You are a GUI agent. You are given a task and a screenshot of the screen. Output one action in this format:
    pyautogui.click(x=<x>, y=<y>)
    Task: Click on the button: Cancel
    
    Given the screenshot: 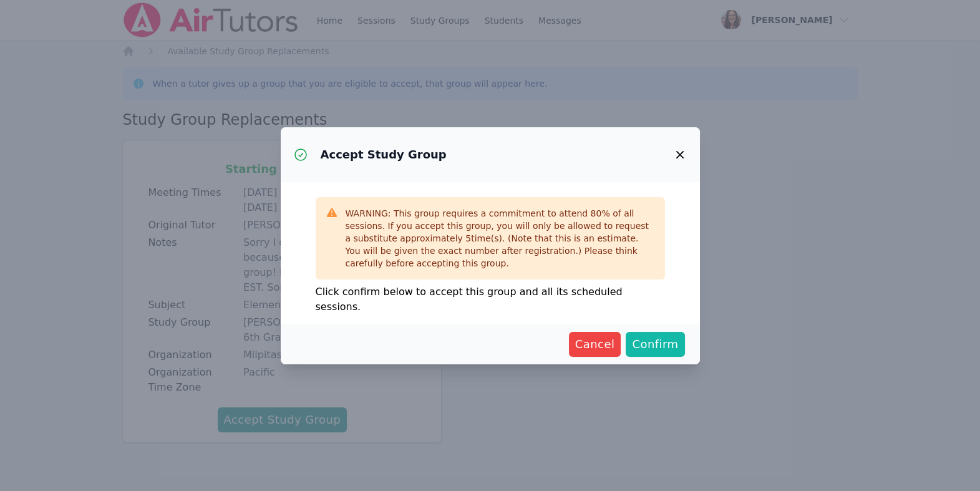 What is the action you would take?
    pyautogui.click(x=595, y=344)
    